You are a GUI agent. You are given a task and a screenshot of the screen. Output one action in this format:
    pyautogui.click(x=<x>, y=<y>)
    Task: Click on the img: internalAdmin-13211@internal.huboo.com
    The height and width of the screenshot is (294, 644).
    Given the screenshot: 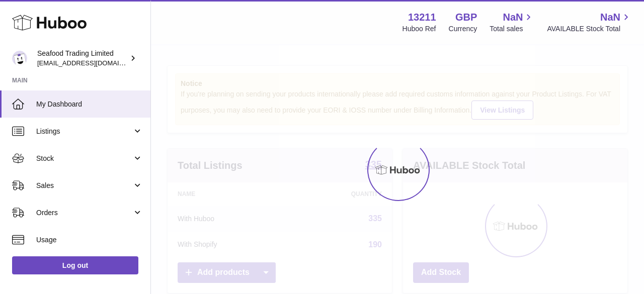 What is the action you would take?
    pyautogui.click(x=20, y=59)
    